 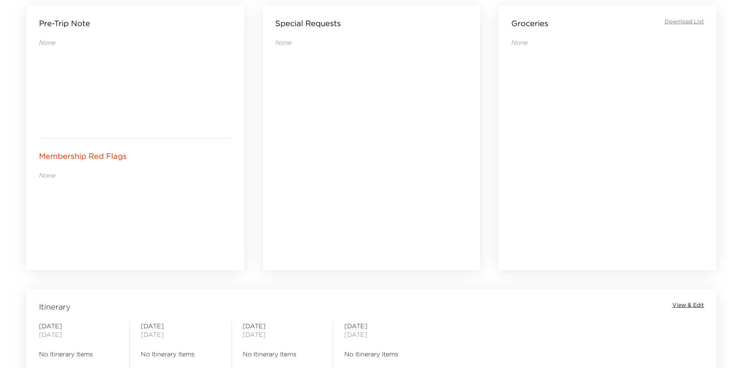 What do you see at coordinates (64, 23) in the screenshot?
I see `p: Pre-Trip Note` at bounding box center [64, 23].